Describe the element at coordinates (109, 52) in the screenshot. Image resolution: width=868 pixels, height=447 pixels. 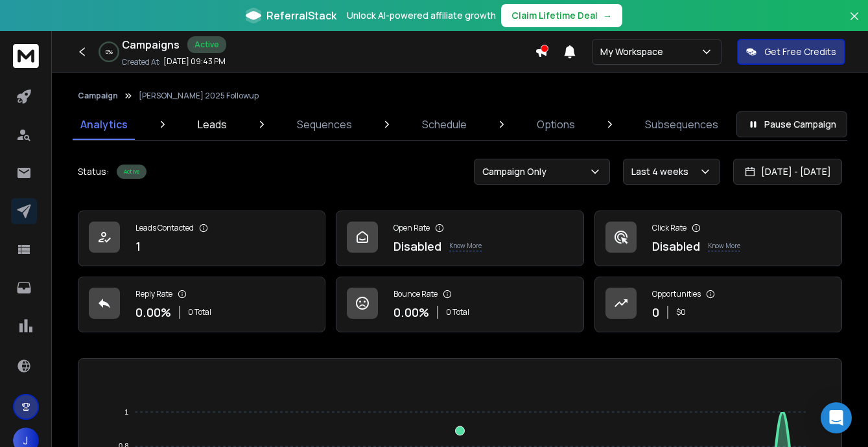
I see `p: 0 %` at that location.